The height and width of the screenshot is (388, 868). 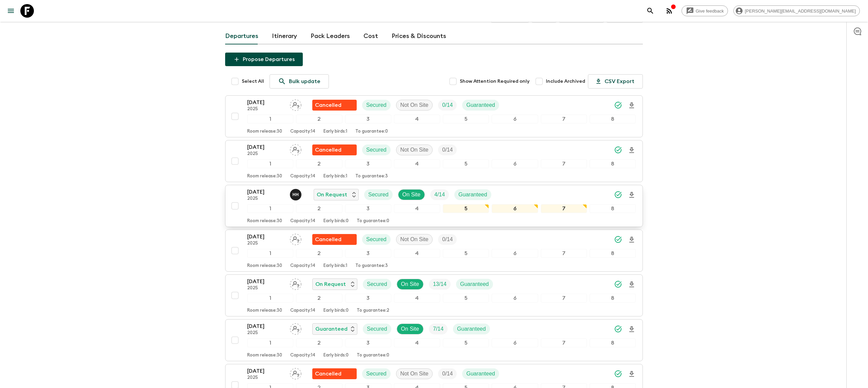 What do you see at coordinates (296, 195) in the screenshot?
I see `button: HH` at bounding box center [296, 195].